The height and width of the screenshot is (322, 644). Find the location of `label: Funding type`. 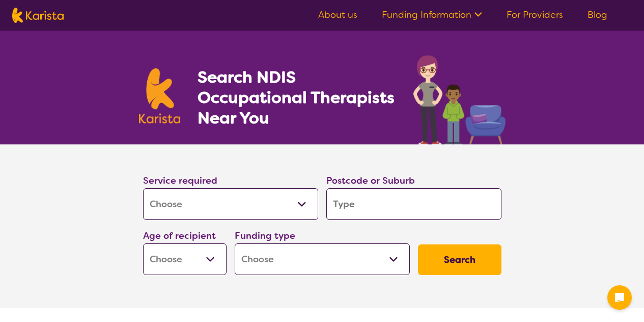

label: Funding type is located at coordinates (264, 236).